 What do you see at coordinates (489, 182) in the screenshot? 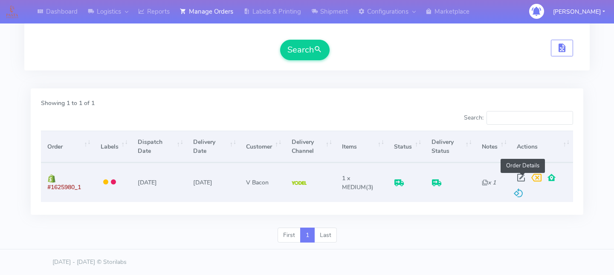
I see `i: x 1` at bounding box center [489, 182].